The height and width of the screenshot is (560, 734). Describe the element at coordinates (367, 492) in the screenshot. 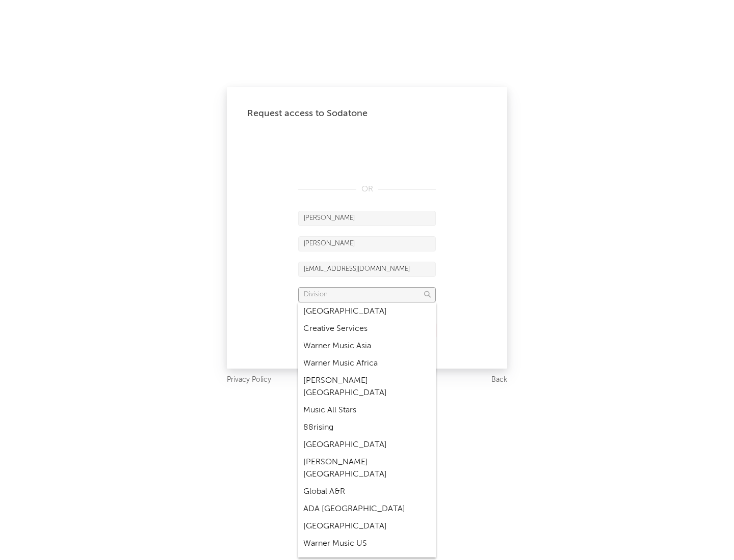

I see `div: Global A&R` at that location.